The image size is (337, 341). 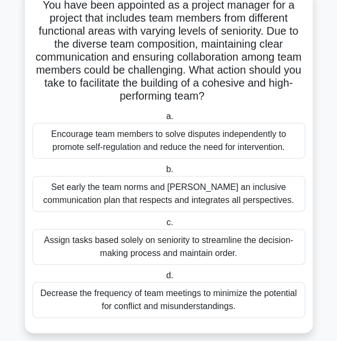 I want to click on span: c., so click(x=170, y=222).